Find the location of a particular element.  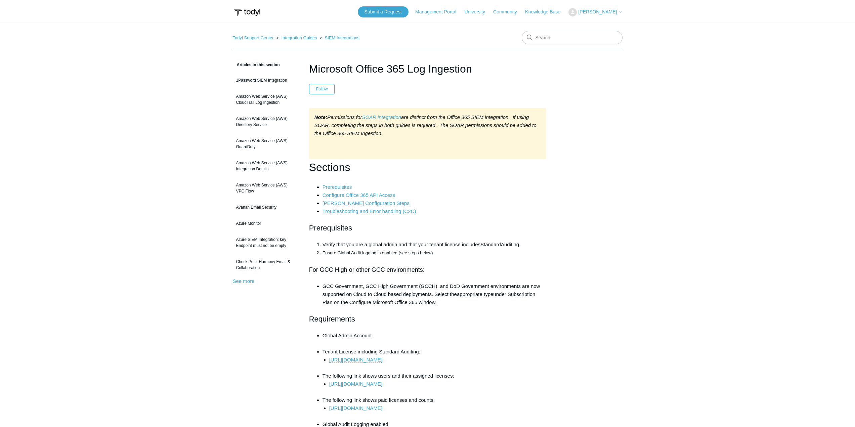

h2: Requirements is located at coordinates (428, 319).